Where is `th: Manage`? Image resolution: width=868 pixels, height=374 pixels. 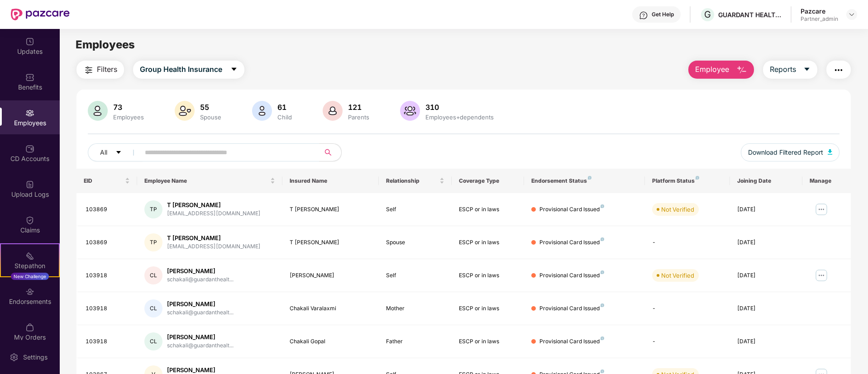 th: Manage is located at coordinates (826, 181).